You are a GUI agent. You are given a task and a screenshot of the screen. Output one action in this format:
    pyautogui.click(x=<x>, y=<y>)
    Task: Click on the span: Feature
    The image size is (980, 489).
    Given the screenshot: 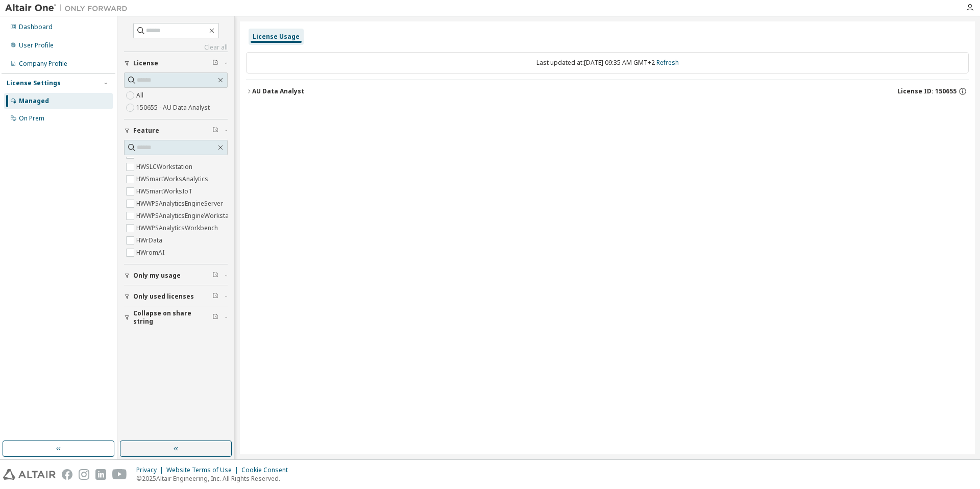 What is the action you would take?
    pyautogui.click(x=146, y=131)
    